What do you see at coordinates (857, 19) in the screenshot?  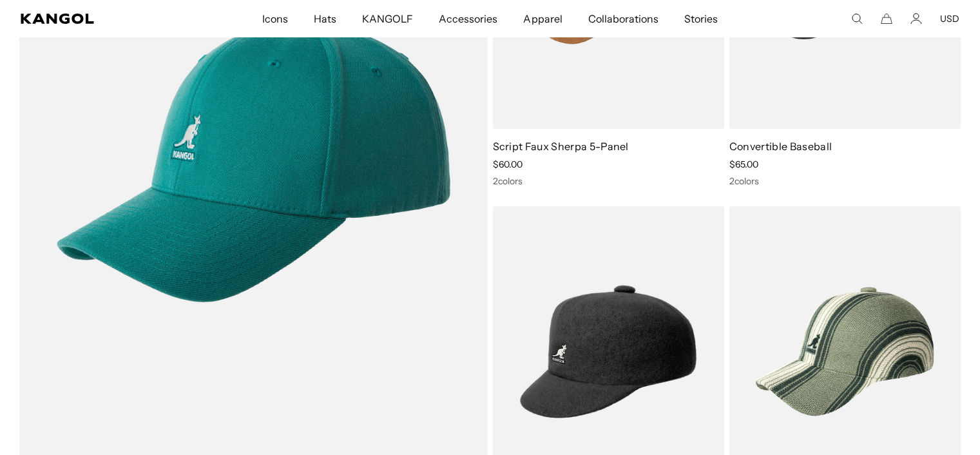 I see `summary: Search here` at bounding box center [857, 19].